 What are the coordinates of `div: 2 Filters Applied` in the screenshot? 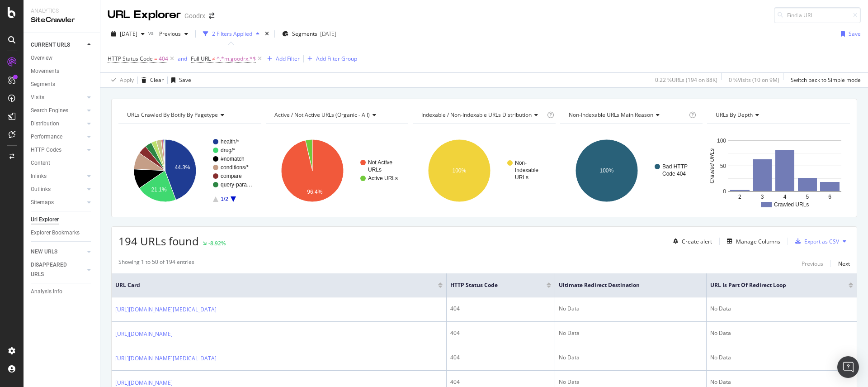 It's located at (232, 34).